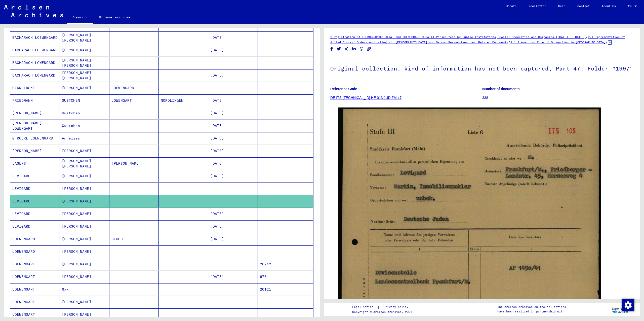 This screenshot has width=644, height=321. I want to click on mat-cell: LÖWENGART, so click(134, 101).